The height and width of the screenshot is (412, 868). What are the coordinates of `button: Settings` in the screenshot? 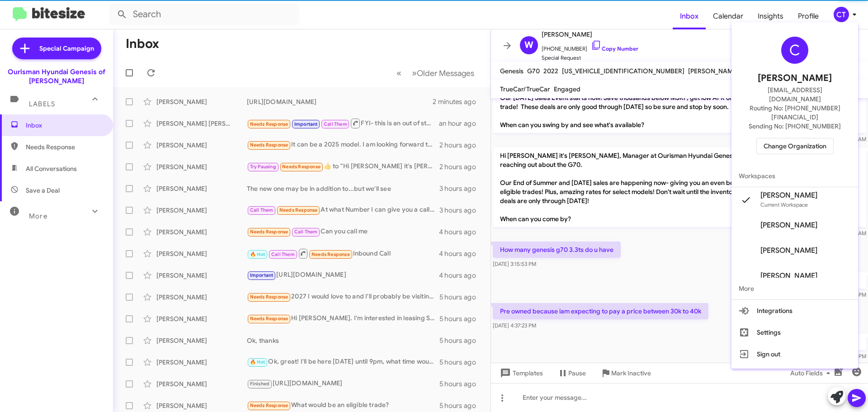 It's located at (795, 332).